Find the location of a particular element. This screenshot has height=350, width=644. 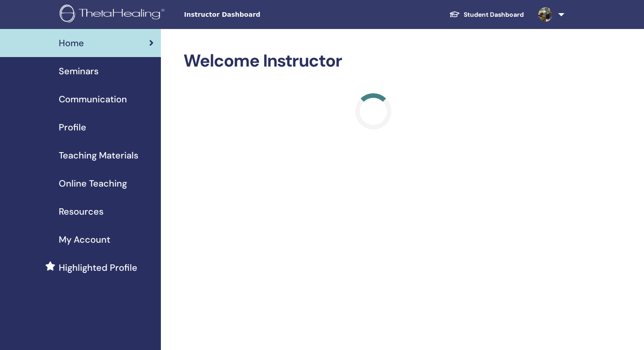

a: Student Dashboard is located at coordinates (486, 15).